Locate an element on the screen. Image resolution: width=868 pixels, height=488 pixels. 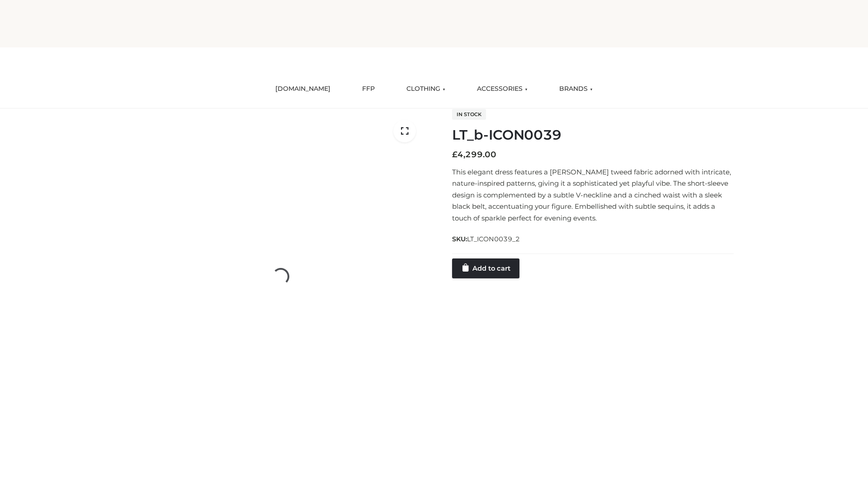
h1: LT_b-ICON0039 is located at coordinates (593, 135).